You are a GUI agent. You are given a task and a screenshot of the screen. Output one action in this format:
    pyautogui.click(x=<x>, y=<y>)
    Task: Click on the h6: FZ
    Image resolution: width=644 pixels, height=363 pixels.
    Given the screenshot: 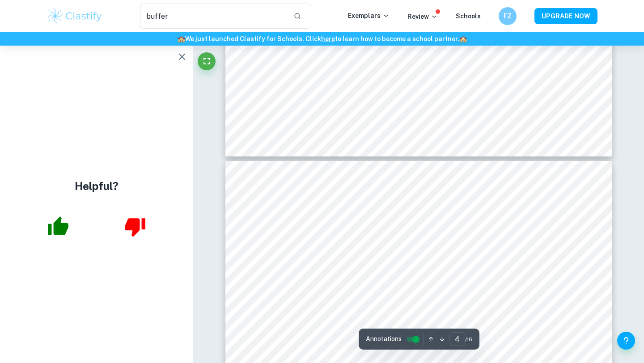 What is the action you would take?
    pyautogui.click(x=507, y=16)
    